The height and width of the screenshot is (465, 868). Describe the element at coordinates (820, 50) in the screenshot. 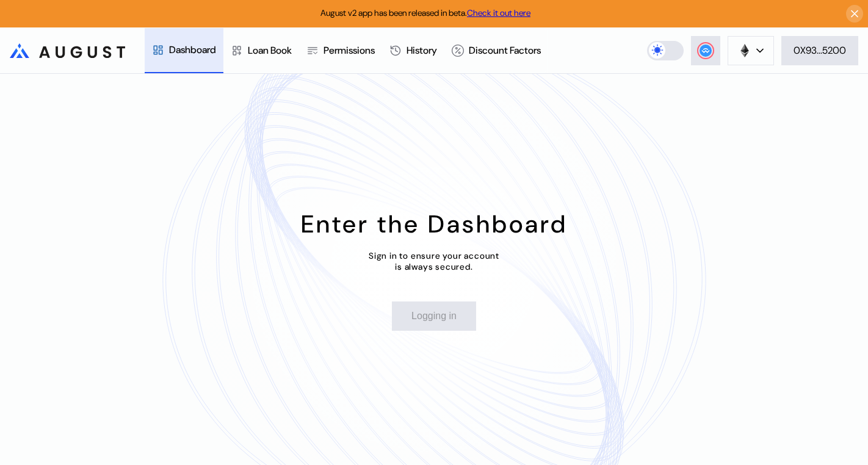

I see `button: 0X93...5200` at that location.